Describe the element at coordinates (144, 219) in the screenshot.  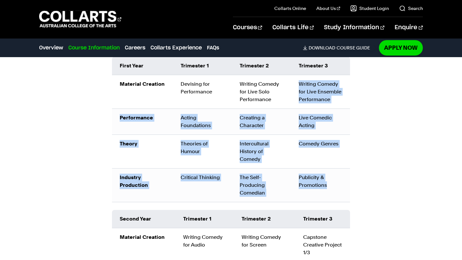
I see `td: Second Year` at that location.